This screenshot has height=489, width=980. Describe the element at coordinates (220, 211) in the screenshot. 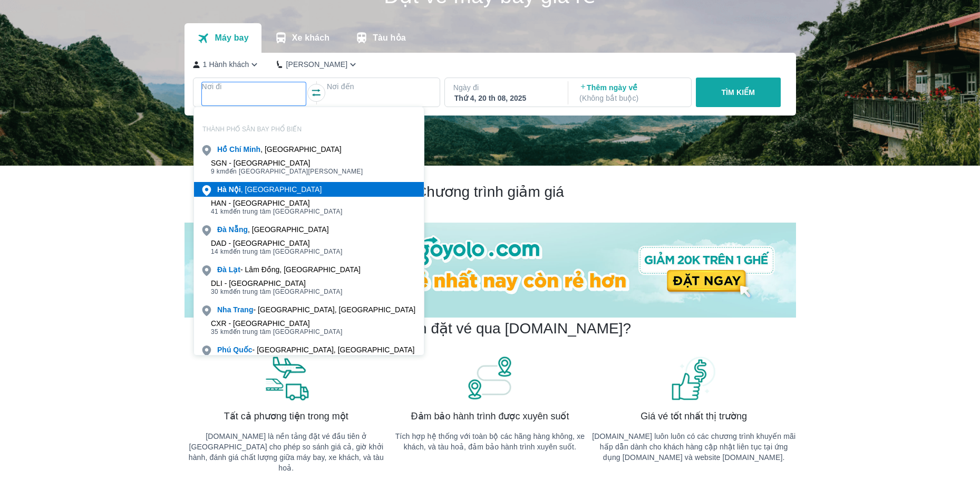

I see `span: 41 km` at that location.